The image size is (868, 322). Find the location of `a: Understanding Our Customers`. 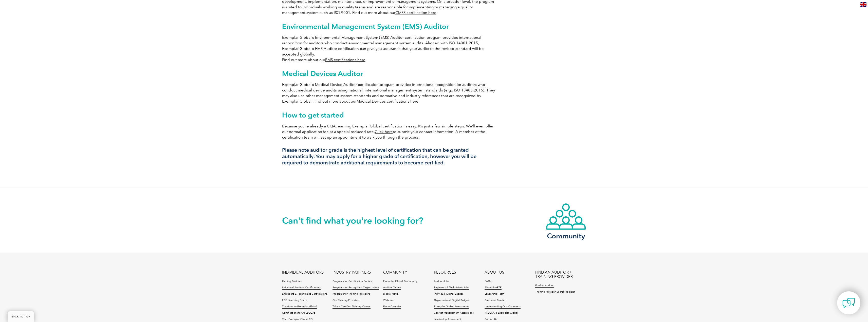

a: Understanding Our Customers is located at coordinates (503, 307).